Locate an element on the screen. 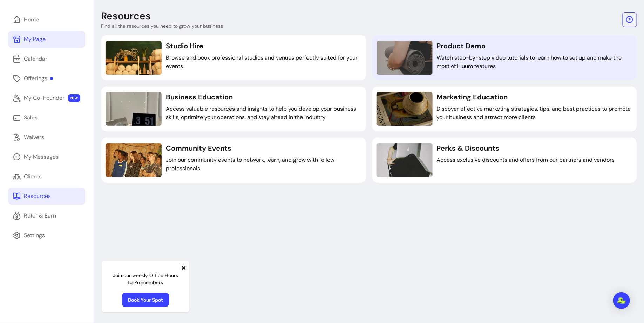  h3: Perks & Discounts is located at coordinates (526, 148).